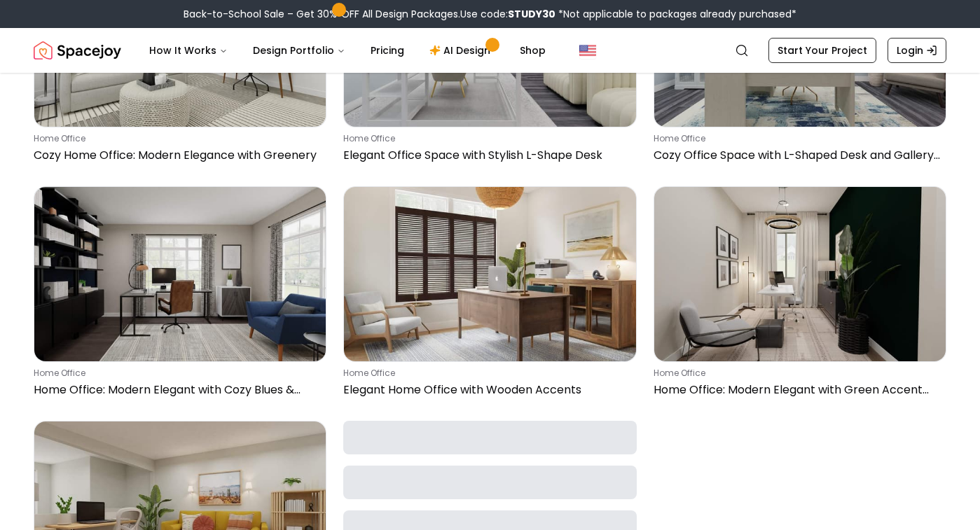  I want to click on a: Elegant Home Office with Wooden Accentshome officeElegant Home Office with Wooden Accents, so click(490, 295).